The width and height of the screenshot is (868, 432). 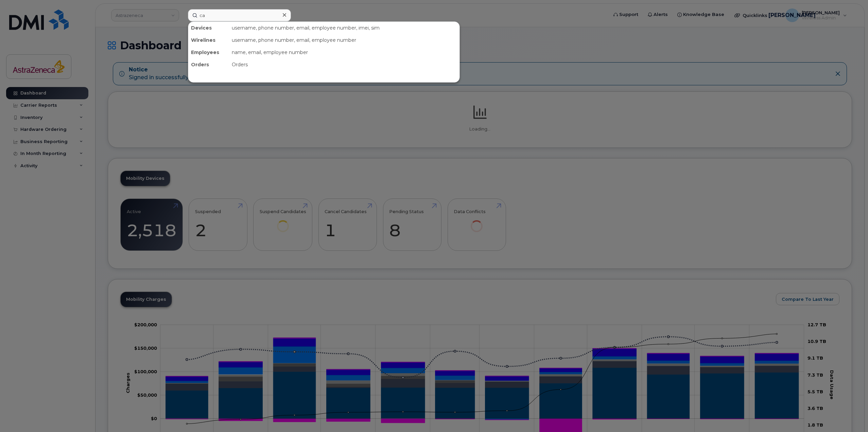 I want to click on div: username, phone number, email, employee number, so click(x=345, y=40).